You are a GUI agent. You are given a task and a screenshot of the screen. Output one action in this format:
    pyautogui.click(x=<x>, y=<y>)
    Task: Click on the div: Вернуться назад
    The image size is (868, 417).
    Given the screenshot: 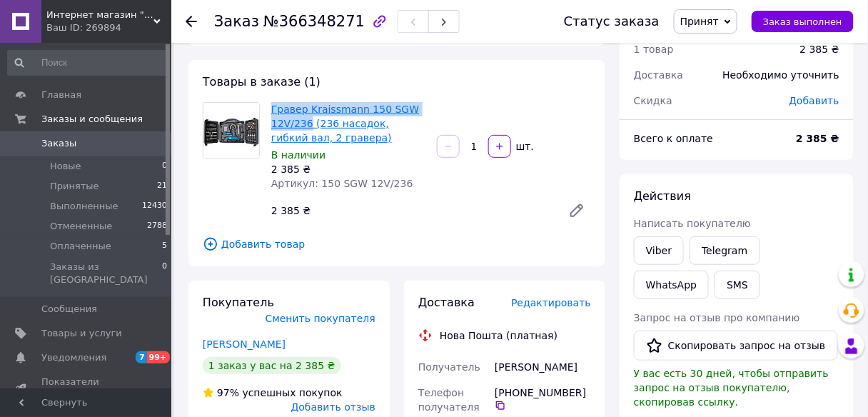 What is the action you would take?
    pyautogui.click(x=192, y=21)
    